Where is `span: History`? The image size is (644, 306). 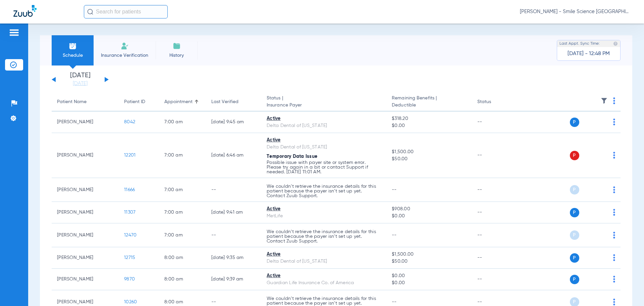
span: History is located at coordinates (177, 55).